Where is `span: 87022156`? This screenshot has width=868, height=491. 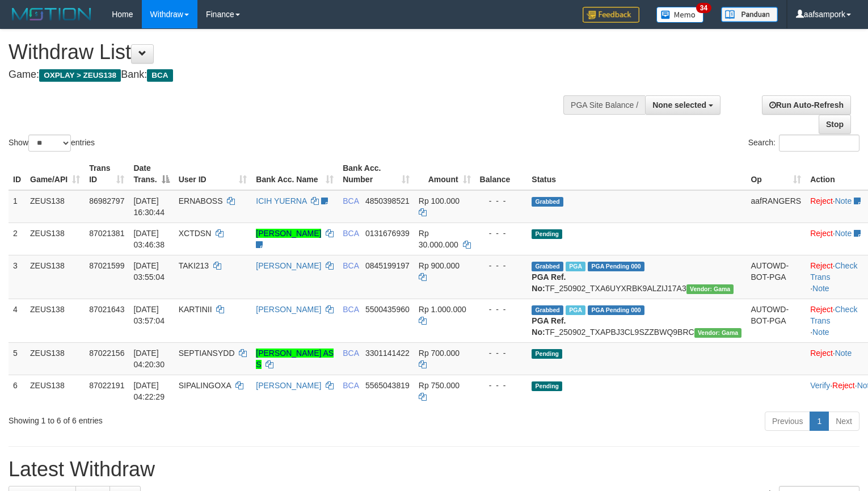 span: 87022156 is located at coordinates (106, 353).